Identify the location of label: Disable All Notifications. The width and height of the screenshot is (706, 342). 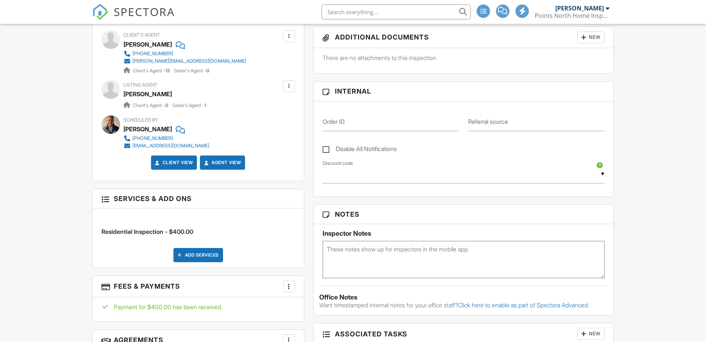
(360, 150).